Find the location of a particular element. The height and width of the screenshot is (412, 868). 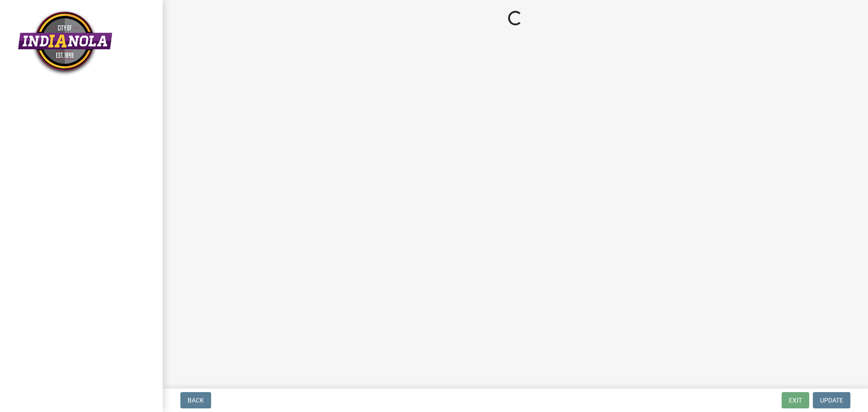

button: Update is located at coordinates (831, 400).